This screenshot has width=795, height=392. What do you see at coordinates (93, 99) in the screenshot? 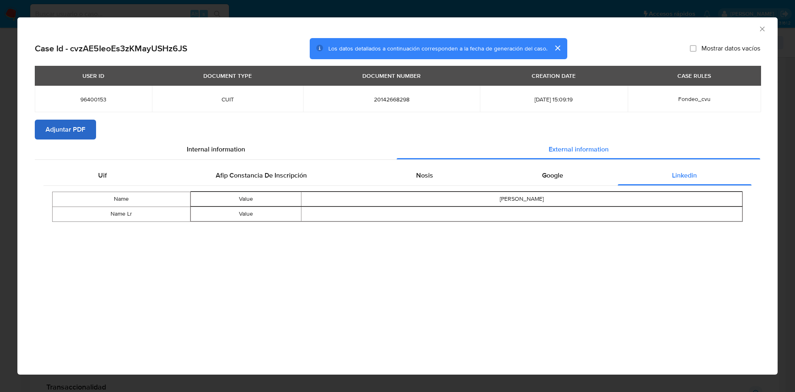
I see `span: 96400153` at bounding box center [93, 99].